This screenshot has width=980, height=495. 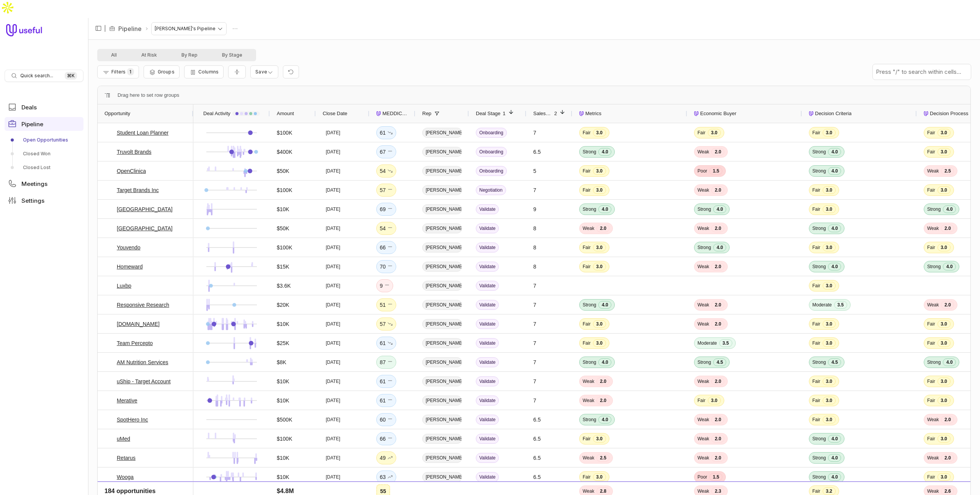 What do you see at coordinates (386, 152) in the screenshot?
I see `div: 67` at bounding box center [386, 152].